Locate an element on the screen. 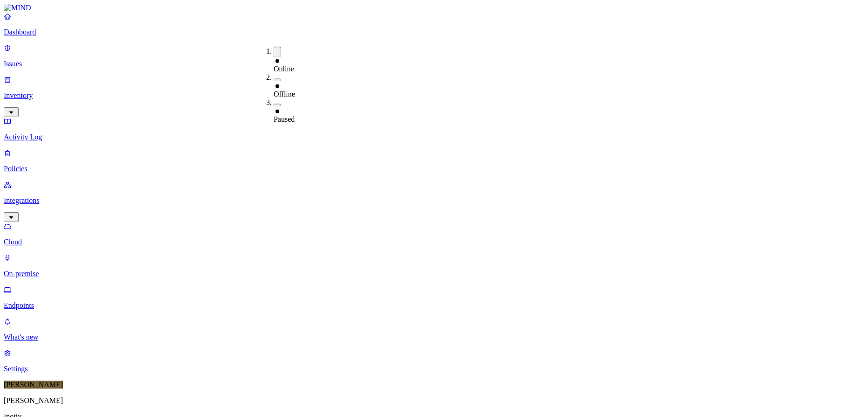 This screenshot has width=868, height=417. p: Policies is located at coordinates (434, 169).